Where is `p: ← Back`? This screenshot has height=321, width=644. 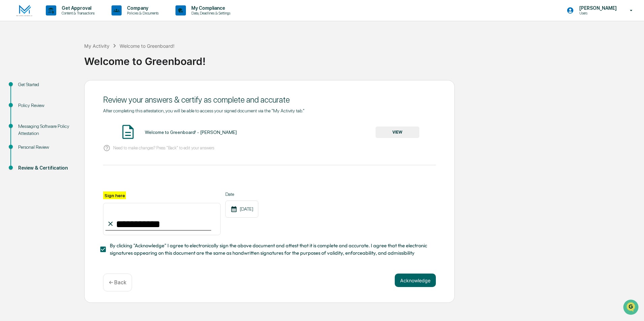
p: ← Back is located at coordinates (117, 282).